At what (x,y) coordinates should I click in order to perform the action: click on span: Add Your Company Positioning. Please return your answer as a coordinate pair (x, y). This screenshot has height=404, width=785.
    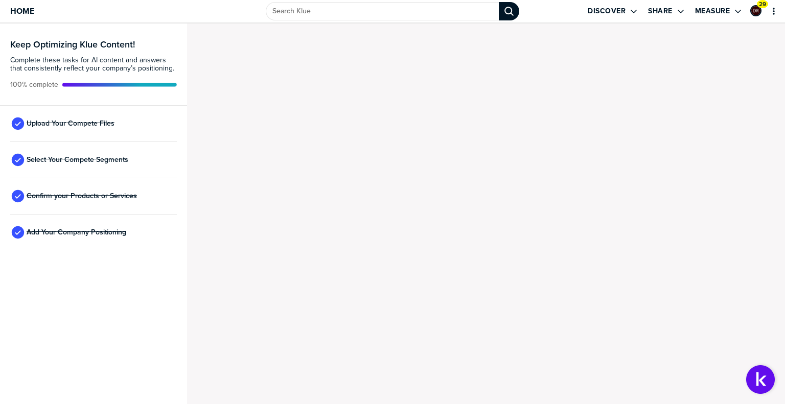
    Looking at the image, I should click on (76, 233).